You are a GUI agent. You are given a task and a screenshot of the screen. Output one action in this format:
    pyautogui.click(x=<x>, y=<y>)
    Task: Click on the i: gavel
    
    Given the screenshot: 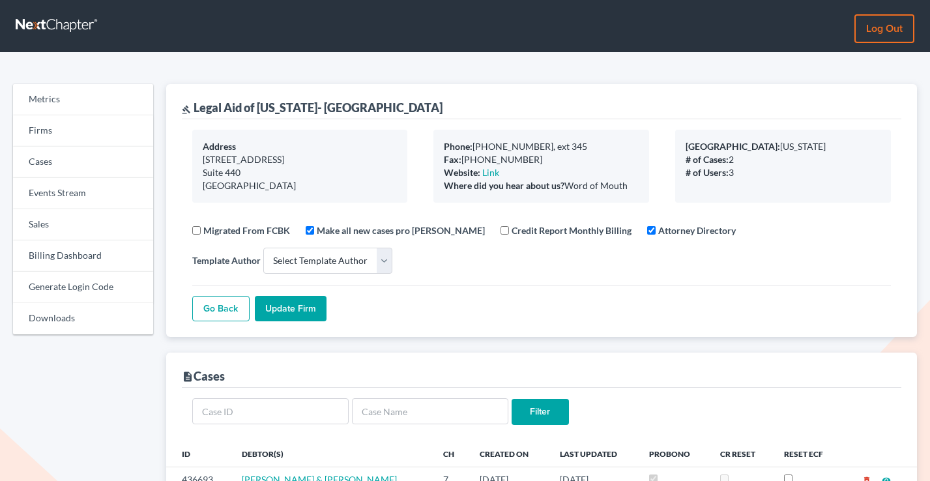 What is the action you would take?
    pyautogui.click(x=186, y=109)
    